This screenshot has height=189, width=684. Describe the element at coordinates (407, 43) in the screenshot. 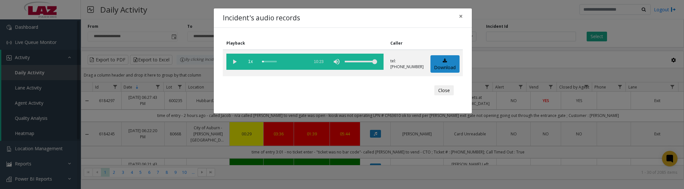

I see `th: Caller` at that location.